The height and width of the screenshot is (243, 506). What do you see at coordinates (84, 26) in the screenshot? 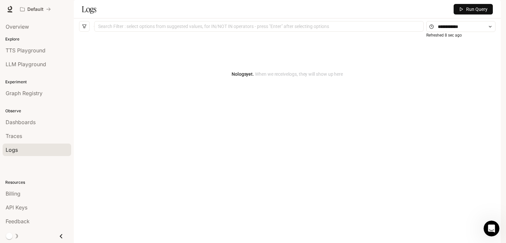
I see `span: filter` at bounding box center [84, 26].